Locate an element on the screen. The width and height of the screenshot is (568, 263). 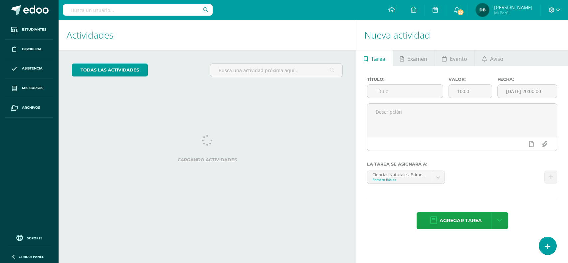
label: La tarea se asignará a: is located at coordinates (462, 164).